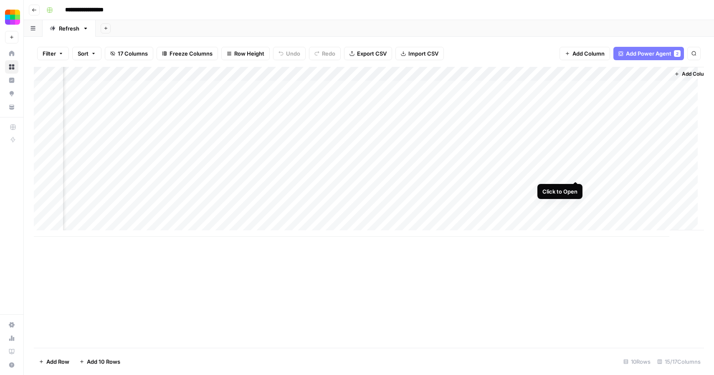 The image size is (714, 375). Describe the element at coordinates (12, 324) in the screenshot. I see `a: Settings` at that location.